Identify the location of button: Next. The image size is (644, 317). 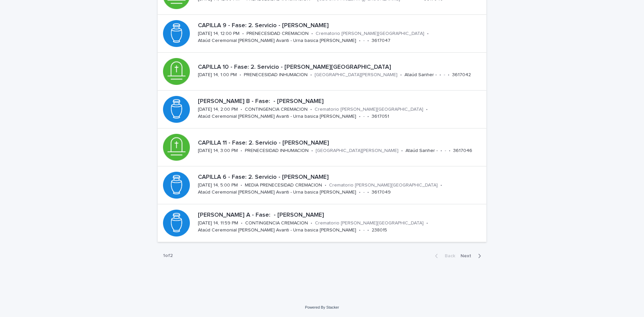
(472, 256).